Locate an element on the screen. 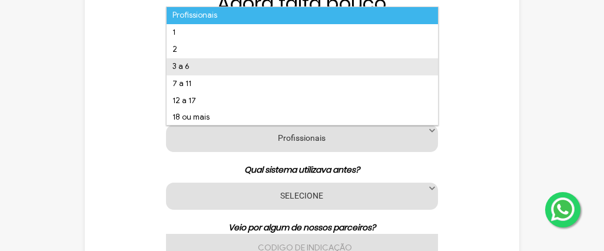 This screenshot has width=604, height=251. p: Quantos profissionais atendem na sua empresa ? is located at coordinates (302, 112).